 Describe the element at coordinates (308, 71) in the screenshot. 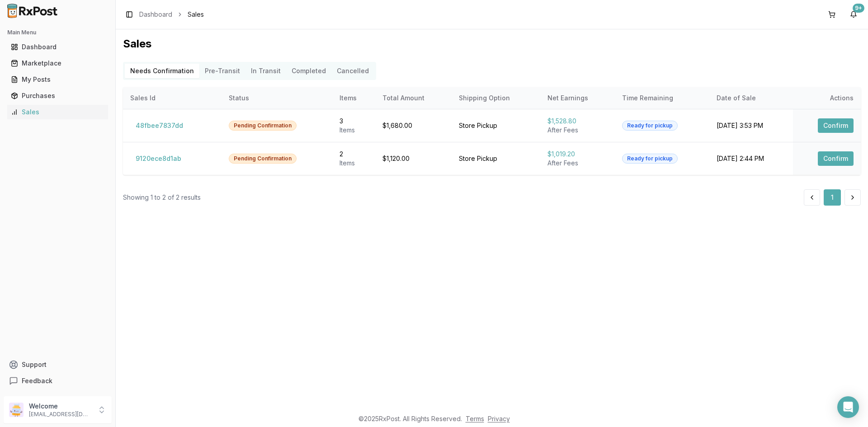

I see `button: Completed` at that location.